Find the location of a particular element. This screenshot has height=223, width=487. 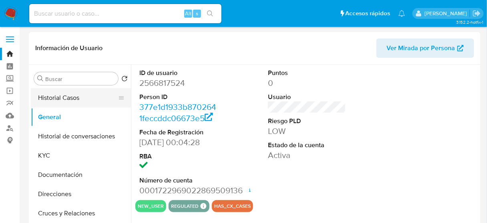

dt: Puntos is located at coordinates (307, 73).